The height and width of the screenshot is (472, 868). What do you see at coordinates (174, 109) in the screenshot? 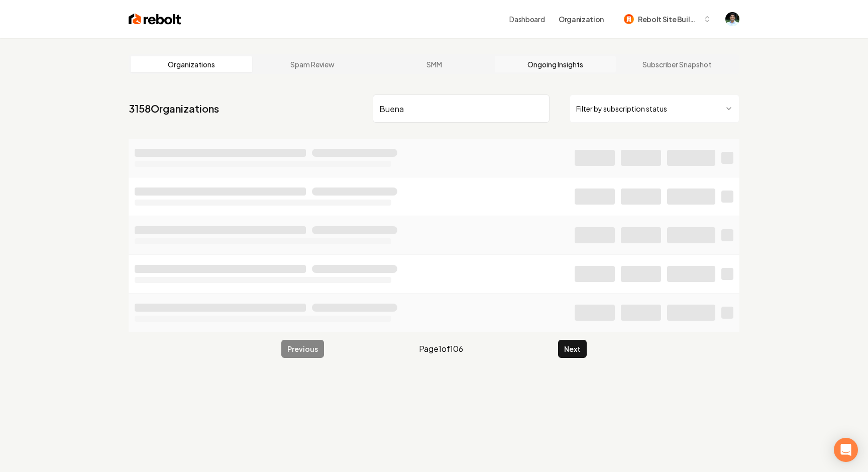
I see `a: 3158Organizations` at bounding box center [174, 109].